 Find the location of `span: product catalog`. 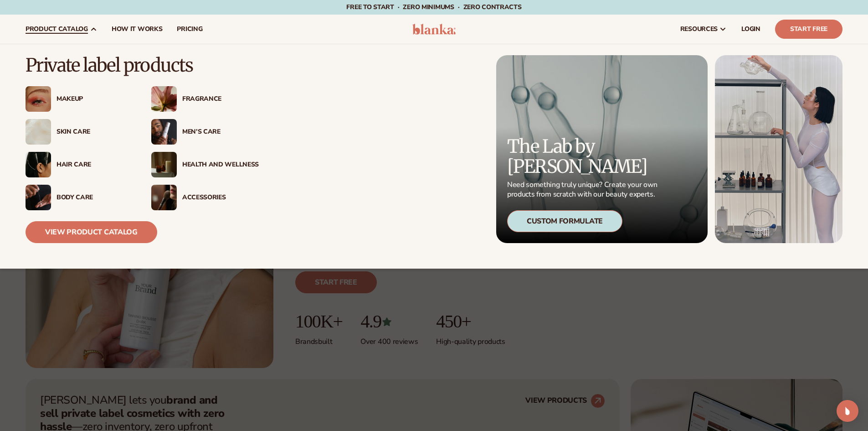

span: product catalog is located at coordinates (57, 29).